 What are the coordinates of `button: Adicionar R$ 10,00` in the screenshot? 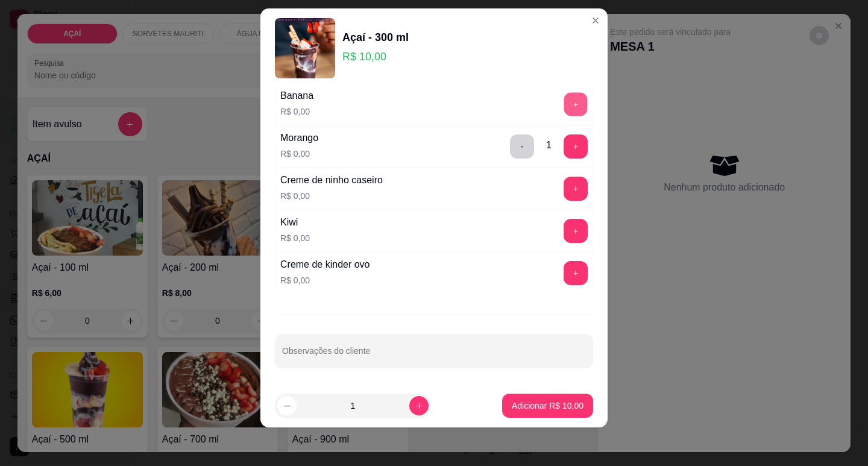 It's located at (548, 406).